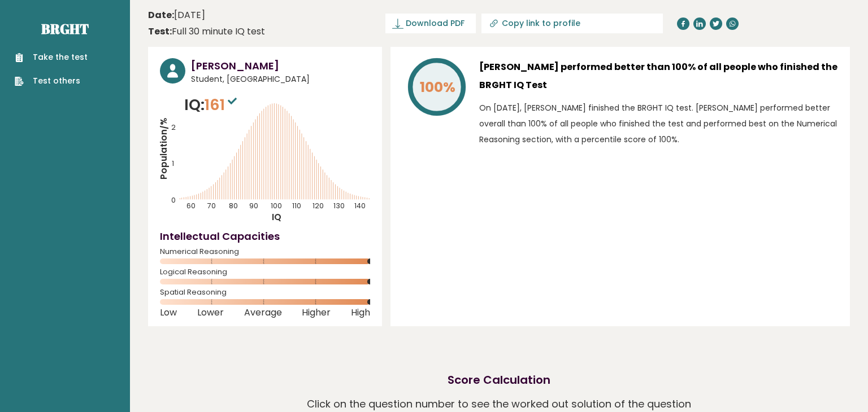 The height and width of the screenshot is (412, 868). I want to click on tspan: 140, so click(361, 206).